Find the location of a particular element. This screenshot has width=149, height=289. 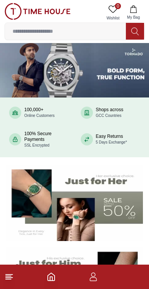

a: Home is located at coordinates (51, 277).